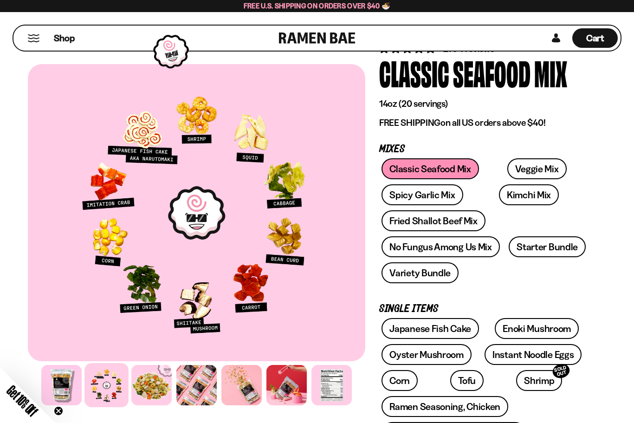  Describe the element at coordinates (445, 406) in the screenshot. I see `a: Ramen Seasoning, Chicken` at that location.